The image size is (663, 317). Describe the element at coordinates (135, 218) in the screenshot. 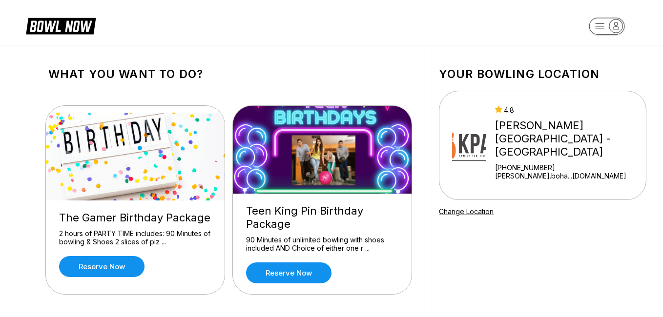

I see `div: The Gamer Birthday Package` at that location.